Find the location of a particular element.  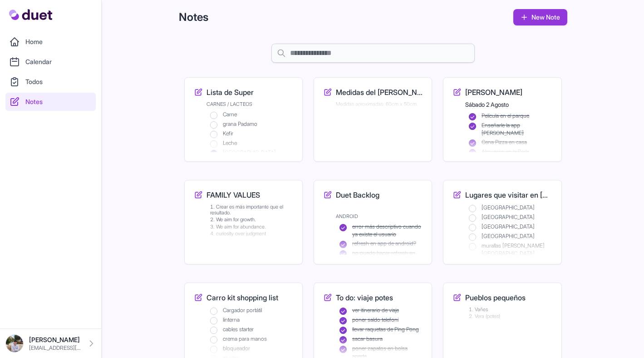

h2: Sábado 2 Agosto is located at coordinates (509, 105).